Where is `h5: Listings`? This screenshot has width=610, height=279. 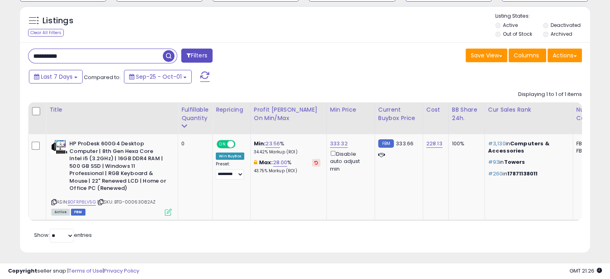 h5: Listings is located at coordinates (58, 21).